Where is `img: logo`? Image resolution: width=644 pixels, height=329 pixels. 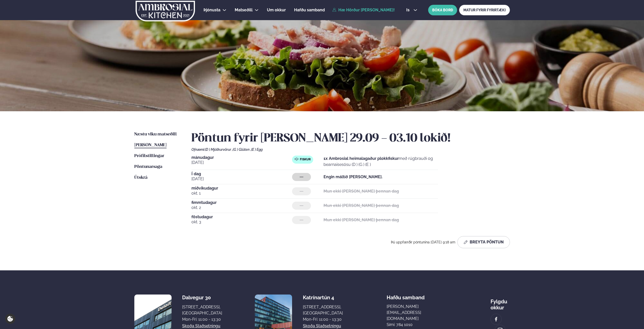 img: logo is located at coordinates (166, 11).